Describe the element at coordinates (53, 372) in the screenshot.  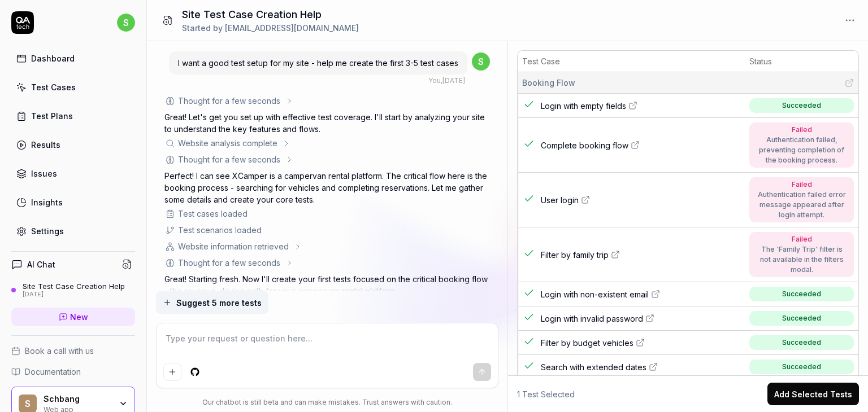
I see `span: Documentation` at that location.